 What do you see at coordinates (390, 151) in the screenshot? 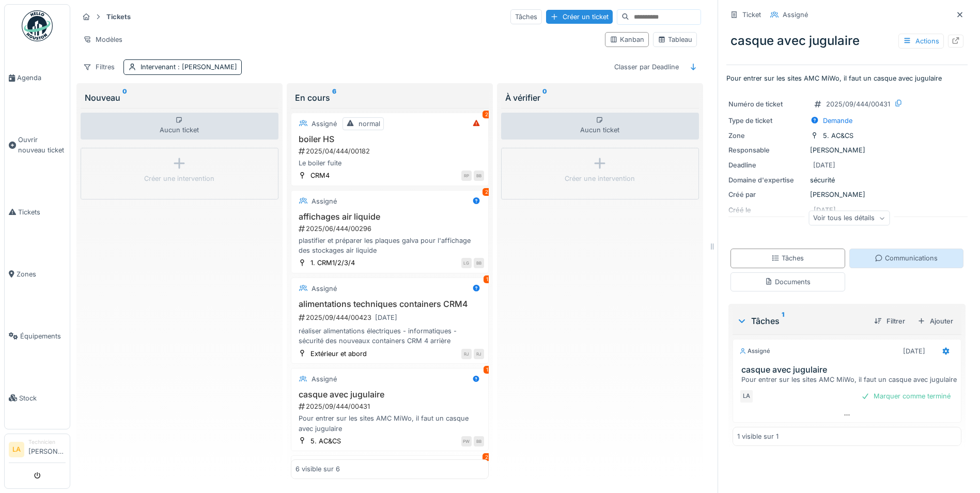
I see `div: 2025/04/444/00182` at bounding box center [390, 151].